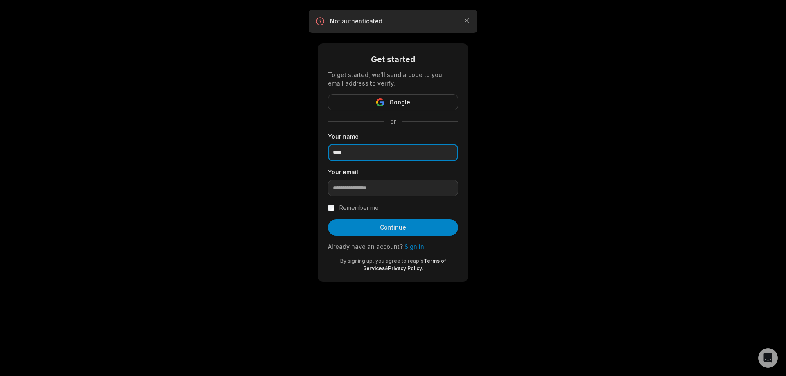 This screenshot has height=376, width=786. I want to click on a: Sign in, so click(414, 246).